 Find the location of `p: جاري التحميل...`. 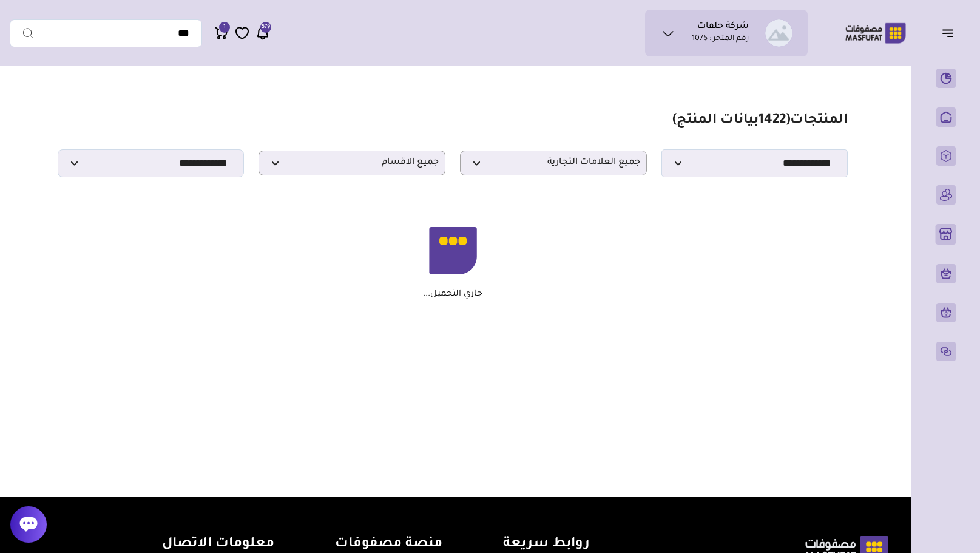

p: جاري التحميل... is located at coordinates (453, 295).